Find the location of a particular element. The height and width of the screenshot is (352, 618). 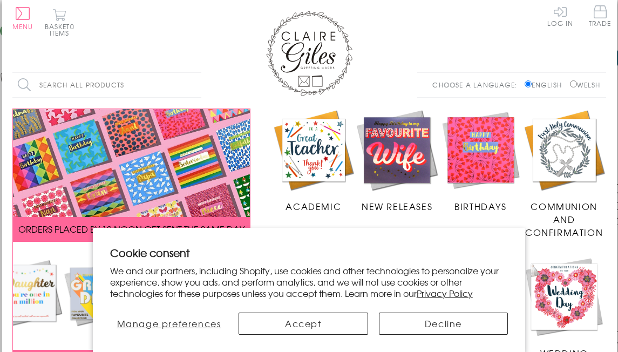

input: Welsh is located at coordinates (574, 84).